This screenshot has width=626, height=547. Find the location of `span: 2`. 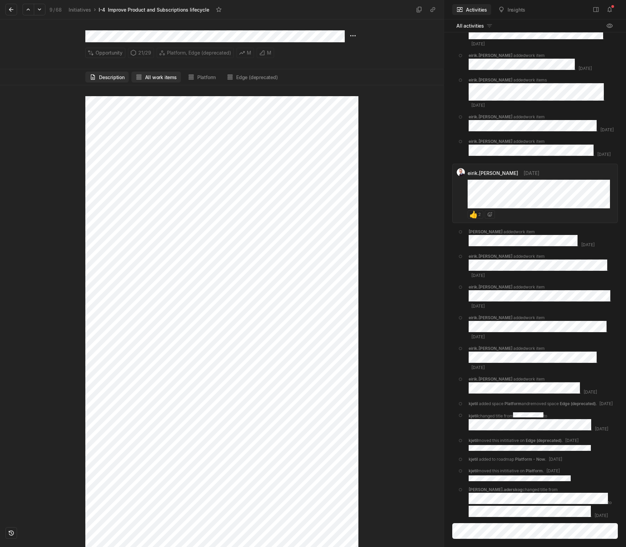

span: 2 is located at coordinates (479, 215).